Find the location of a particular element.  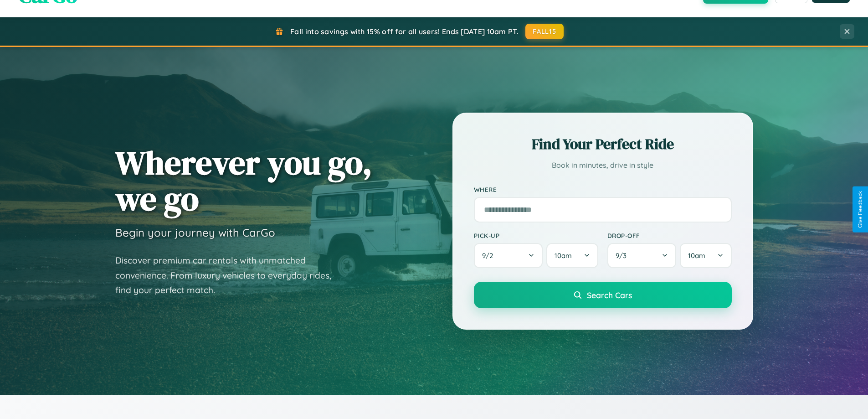

label: Where is located at coordinates (603, 189).